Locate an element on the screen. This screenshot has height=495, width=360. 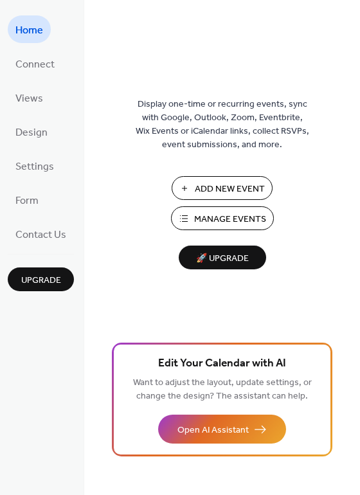
a: Contact Us is located at coordinates (40, 233).